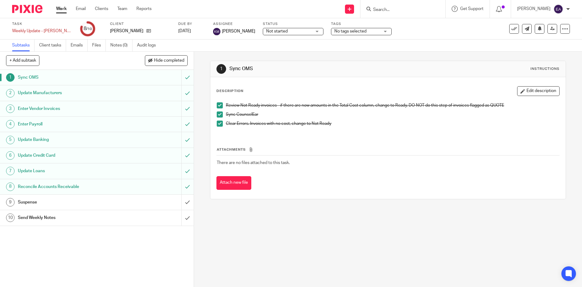  Describe the element at coordinates (70, 139) in the screenshot. I see `h1: Update Banking` at that location.